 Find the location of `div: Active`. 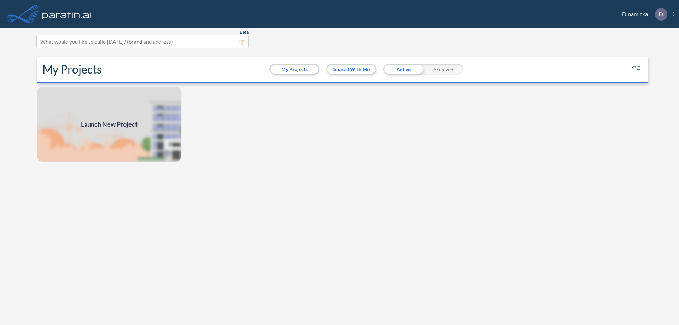

div: Active is located at coordinates (403, 69).